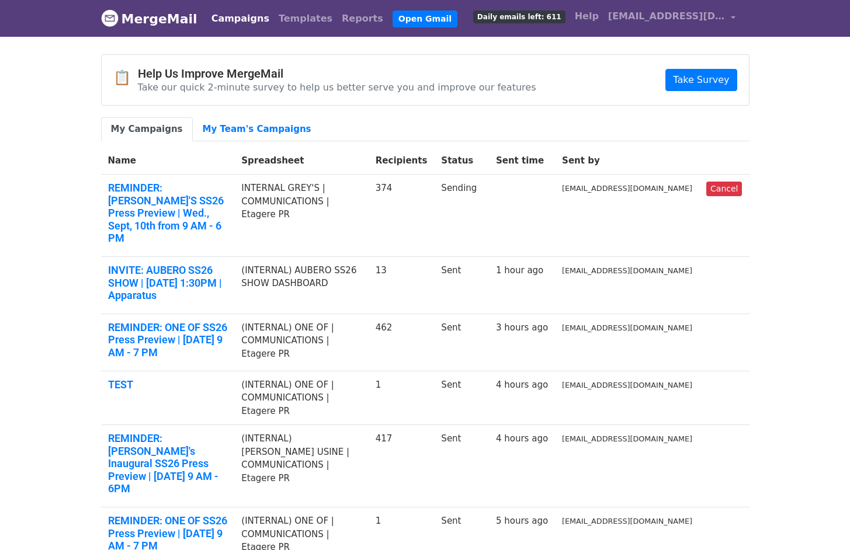 Image resolution: width=850 pixels, height=550 pixels. What do you see at coordinates (337, 74) in the screenshot?
I see `h4: Help Us Improve MergeMail` at bounding box center [337, 74].